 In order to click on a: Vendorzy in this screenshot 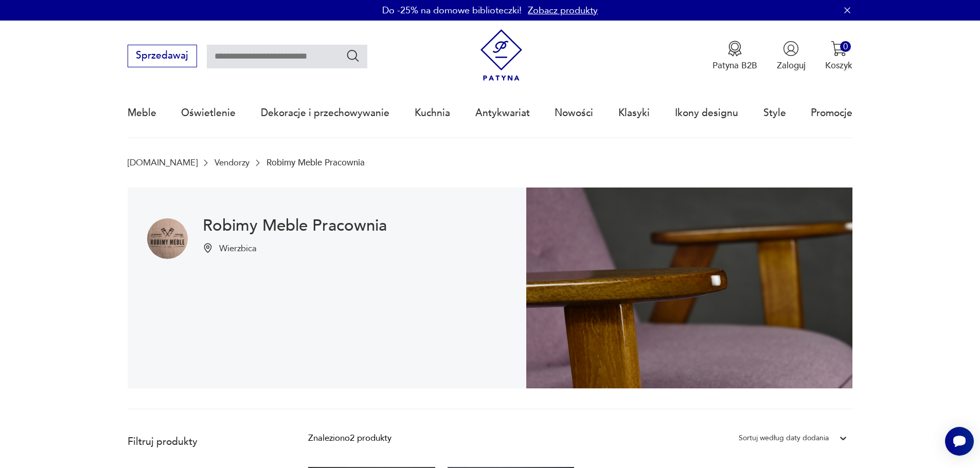, I will do `click(232, 162)`.